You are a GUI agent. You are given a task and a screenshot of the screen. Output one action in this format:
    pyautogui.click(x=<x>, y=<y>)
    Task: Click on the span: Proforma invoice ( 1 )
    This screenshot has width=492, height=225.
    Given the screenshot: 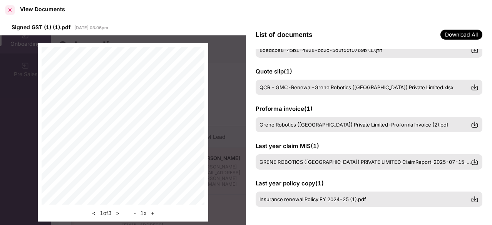 What is the action you would take?
    pyautogui.click(x=284, y=108)
    